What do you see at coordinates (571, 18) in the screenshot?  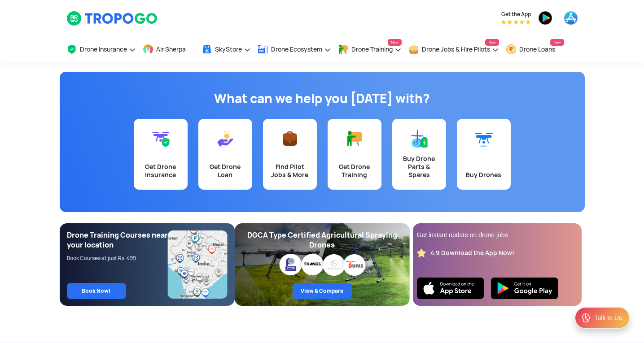 I see `img: appstore` at bounding box center [571, 18].